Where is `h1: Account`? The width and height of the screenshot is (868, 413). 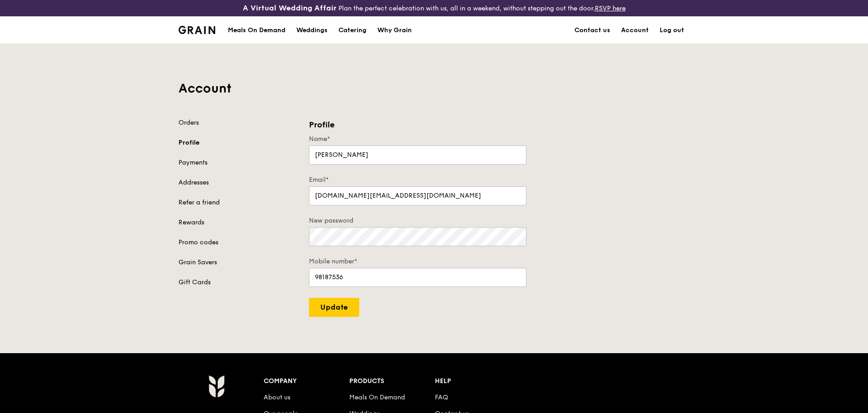
h1: Account is located at coordinates (434, 88).